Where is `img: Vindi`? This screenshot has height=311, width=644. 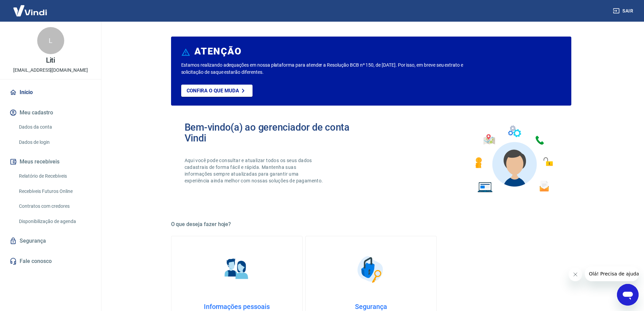
img: Vindi is located at coordinates (30, 11).